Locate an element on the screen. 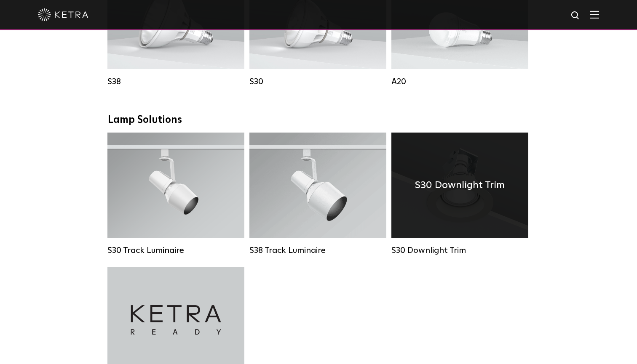 This screenshot has width=637, height=364. div: A20 is located at coordinates (459, 82).